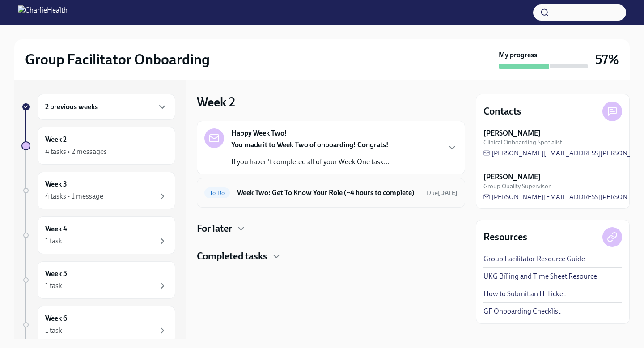  What do you see at coordinates (214, 228) in the screenshot?
I see `h4: For later` at bounding box center [214, 228].